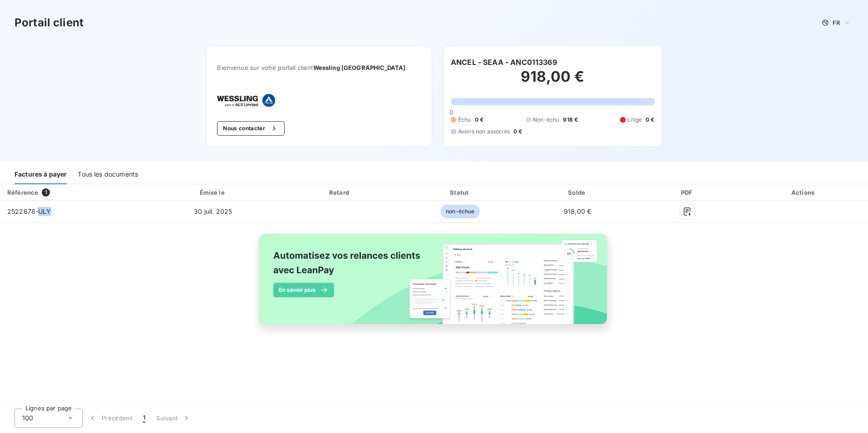 This screenshot has width=868, height=433. I want to click on div: Statut, so click(460, 192).